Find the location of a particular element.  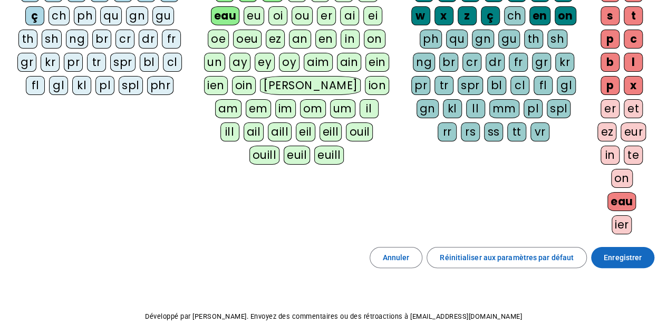

div: er is located at coordinates (327, 16).